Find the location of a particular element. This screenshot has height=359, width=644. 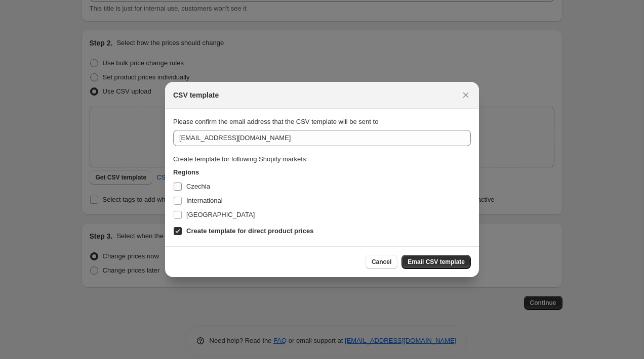

h3: Regions is located at coordinates (322, 172).